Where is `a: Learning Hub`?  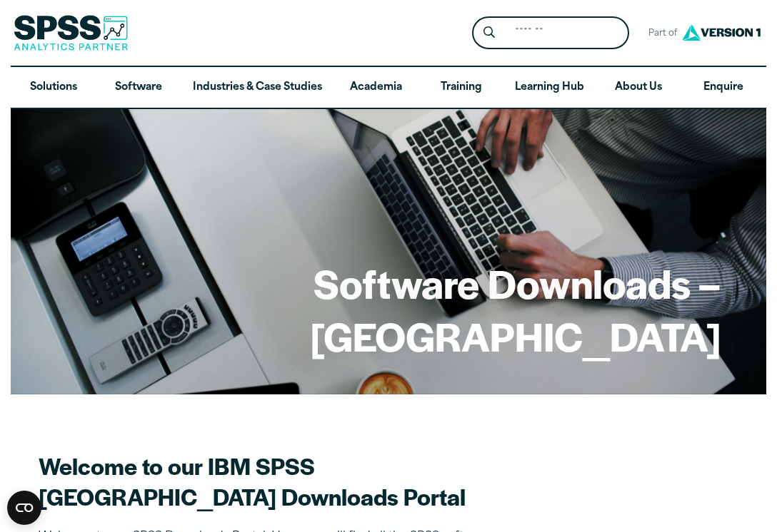
a: Learning Hub is located at coordinates (549, 88).